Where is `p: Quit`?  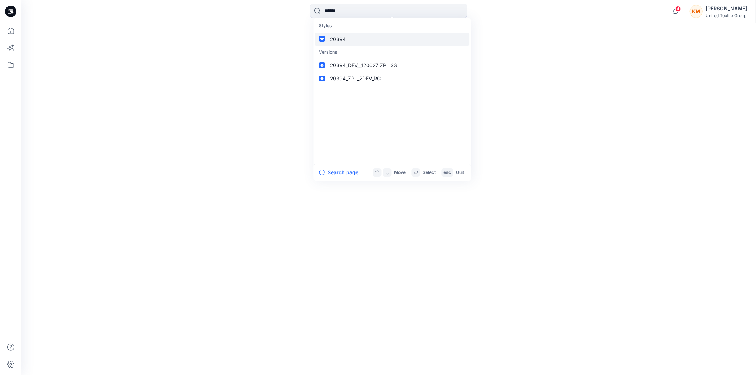
p: Quit is located at coordinates (460, 173).